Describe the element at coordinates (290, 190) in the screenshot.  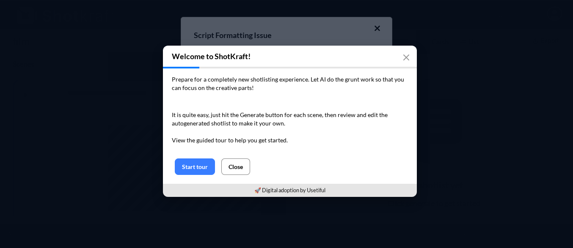
I see `a: 🚀 Digital adoption by Usetiful` at that location.